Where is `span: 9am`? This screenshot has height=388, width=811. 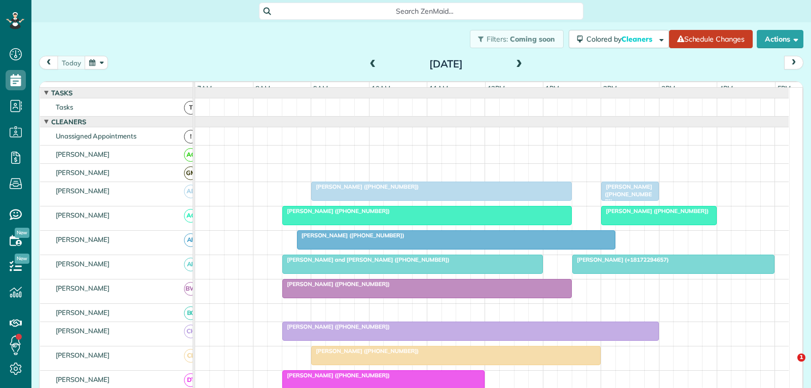 span: 9am is located at coordinates (321, 88).